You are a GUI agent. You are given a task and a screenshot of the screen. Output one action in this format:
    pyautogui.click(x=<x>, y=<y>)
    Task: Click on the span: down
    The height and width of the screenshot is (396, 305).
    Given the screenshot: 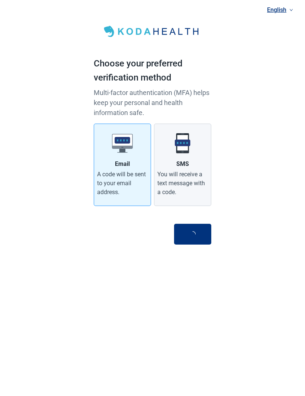 What is the action you would take?
    pyautogui.click(x=291, y=10)
    